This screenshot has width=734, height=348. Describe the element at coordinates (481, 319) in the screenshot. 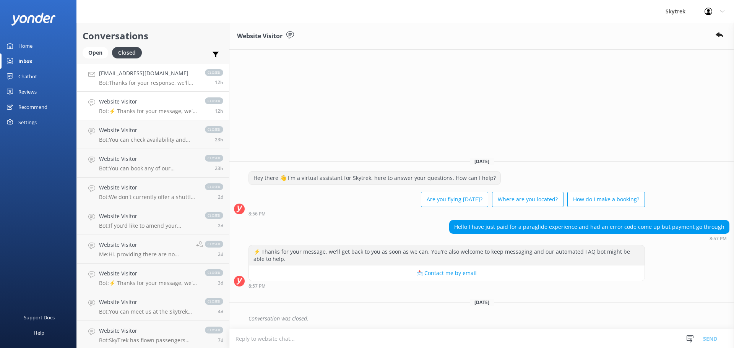

I see `div: 2025-08-14T21:09:46.209` at that location.